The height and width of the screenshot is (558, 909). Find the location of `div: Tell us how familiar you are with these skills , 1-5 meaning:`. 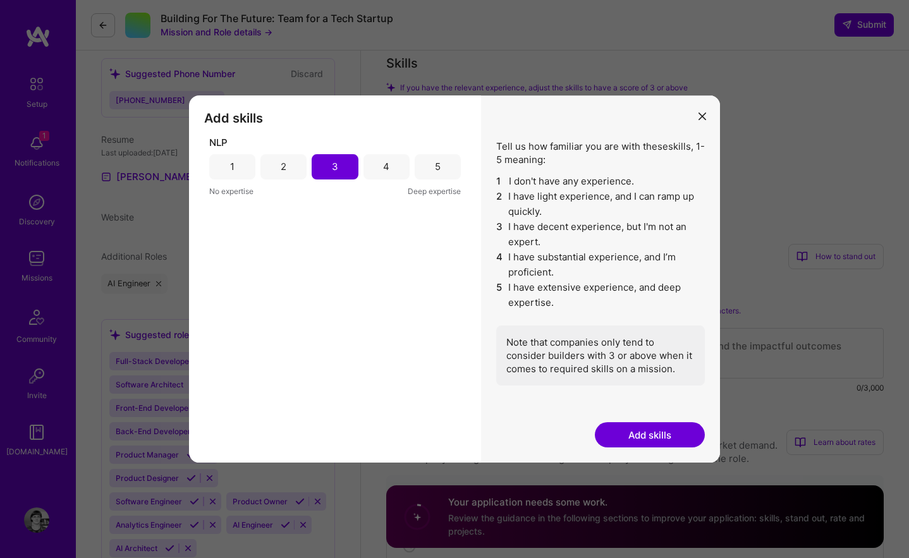

div: Tell us how familiar you are with these skills , 1-5 meaning: is located at coordinates (600, 262).